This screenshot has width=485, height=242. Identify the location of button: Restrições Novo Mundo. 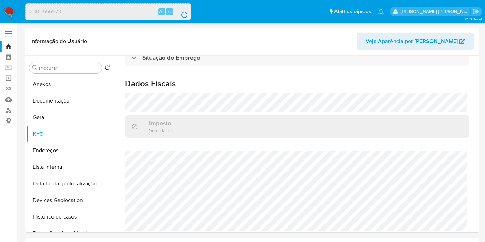
(70, 233).